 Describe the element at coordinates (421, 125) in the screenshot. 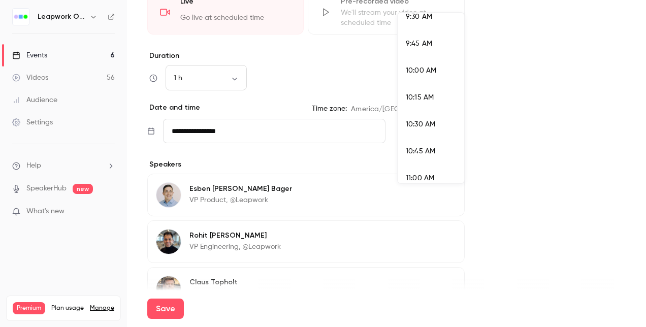

I see `span: 10:30 AM` at that location.